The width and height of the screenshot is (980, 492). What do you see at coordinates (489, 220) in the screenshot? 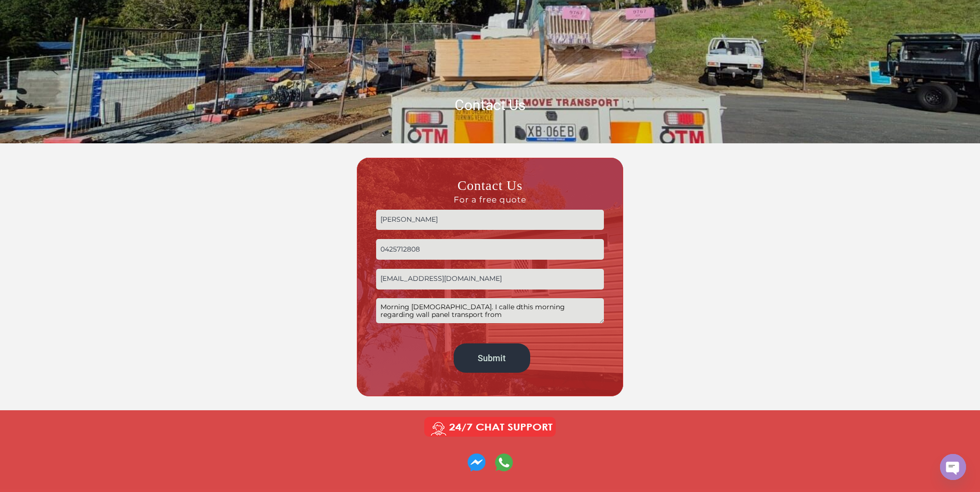
I see `input: Name` at bounding box center [489, 220].